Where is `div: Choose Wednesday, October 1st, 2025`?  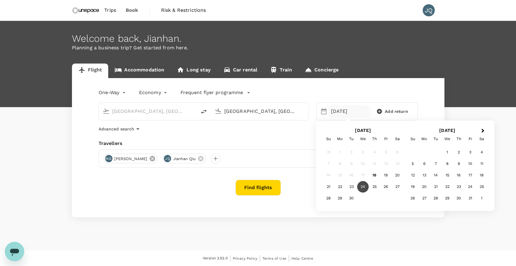
div: Choose Wednesday, October 1st, 2025 is located at coordinates (447, 152).